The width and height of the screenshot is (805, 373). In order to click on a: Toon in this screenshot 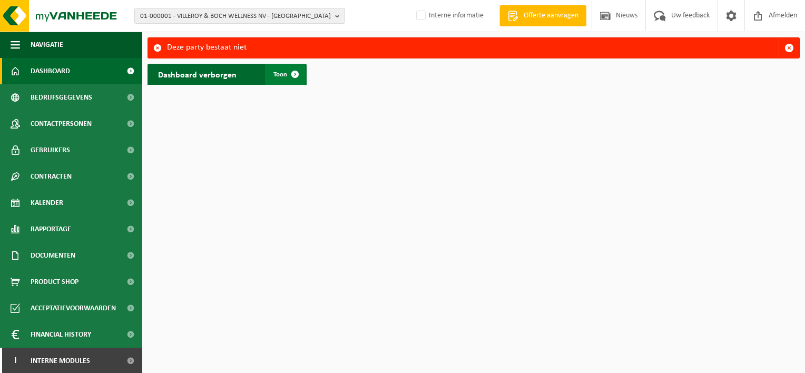, I will do `click(285, 74)`.